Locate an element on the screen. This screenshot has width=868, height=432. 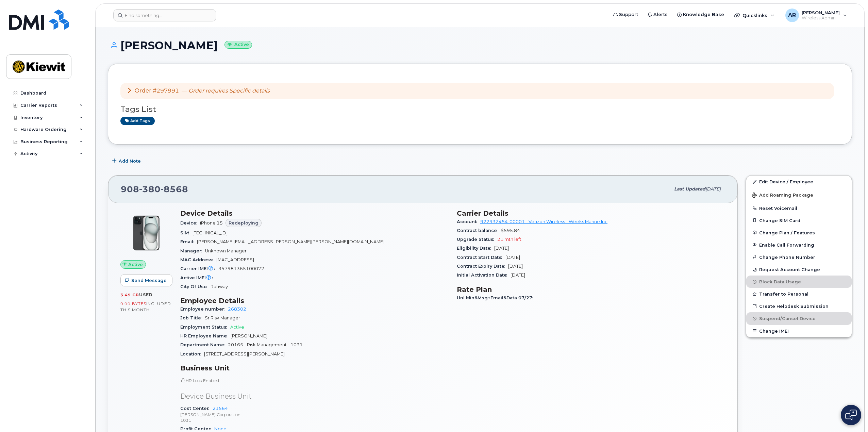
span: Location is located at coordinates (193, 354).